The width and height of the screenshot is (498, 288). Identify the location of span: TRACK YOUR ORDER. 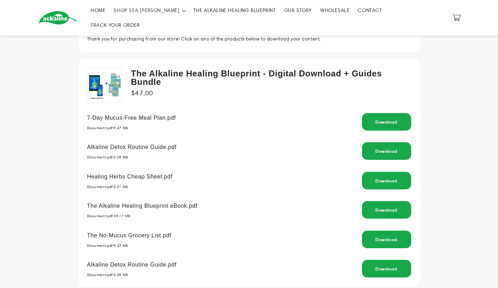
(115, 25).